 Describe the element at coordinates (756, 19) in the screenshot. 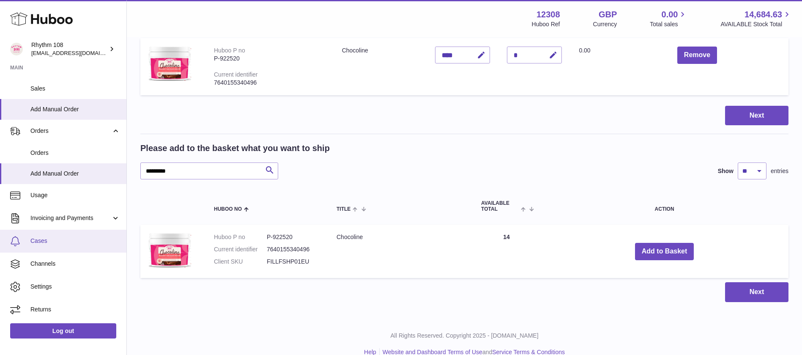

I see `a: 14,684.63 AVAILABLE Stock Total` at that location.